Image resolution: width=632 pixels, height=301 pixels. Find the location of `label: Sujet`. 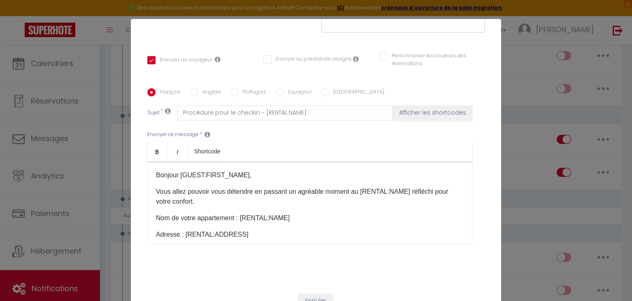

label: Sujet is located at coordinates (154, 113).